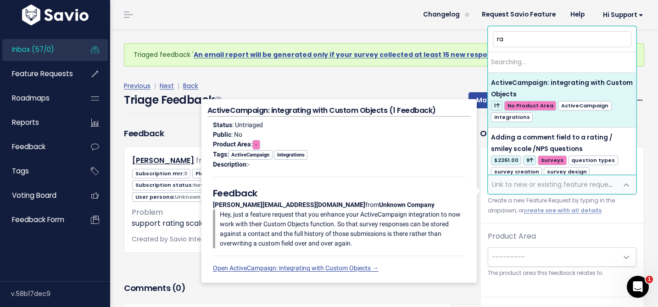 Image resolution: width=658 pixels, height=307 pixels. I want to click on span: Searching…, so click(508, 62).